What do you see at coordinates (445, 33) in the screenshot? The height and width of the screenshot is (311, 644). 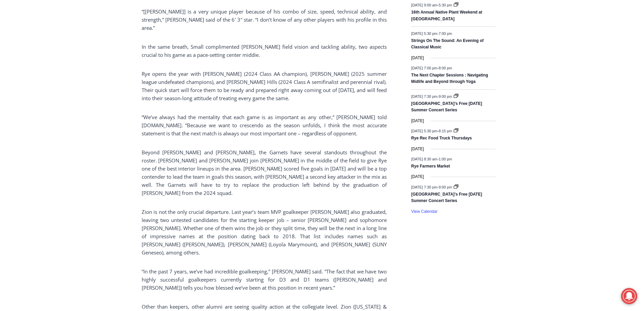 I see `span: 7:00 pm` at bounding box center [445, 33].